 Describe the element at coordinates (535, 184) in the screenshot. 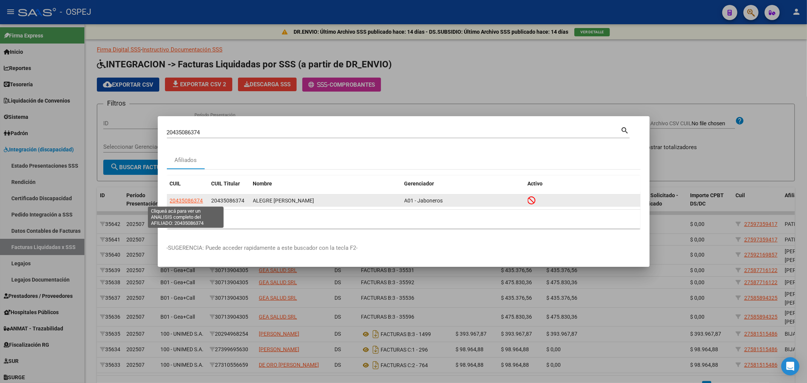

I see `span: Activo` at that location.